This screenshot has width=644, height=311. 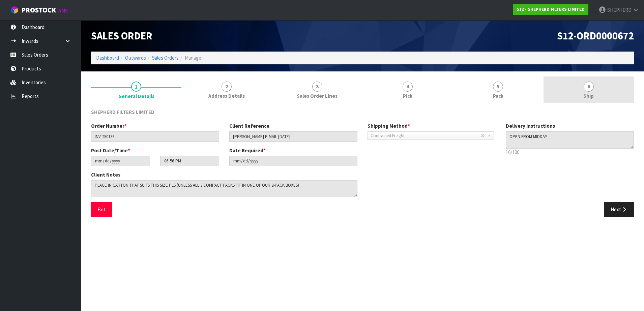 What do you see at coordinates (317, 96) in the screenshot?
I see `span: Sales Order Lines` at bounding box center [317, 96].